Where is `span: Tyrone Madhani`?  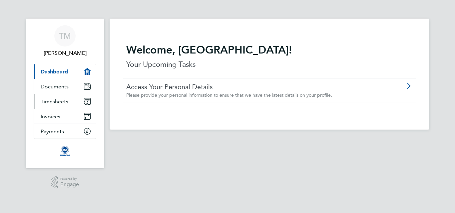
span: Tyrone Madhani is located at coordinates (65, 53).